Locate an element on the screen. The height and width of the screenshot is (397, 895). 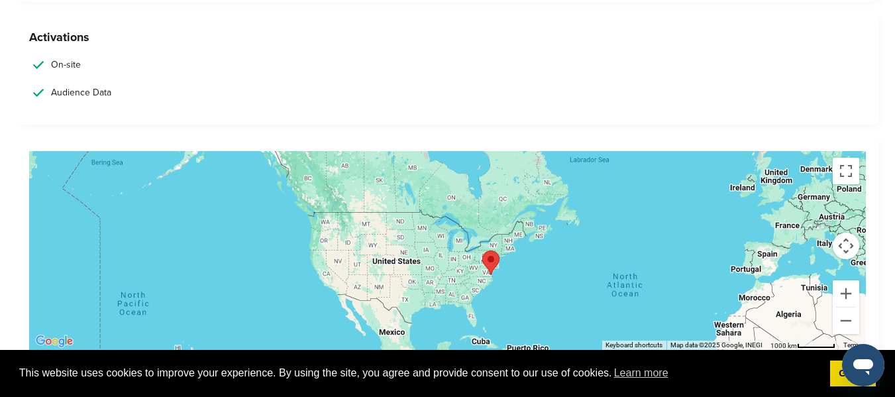
button: Keyboard shortcuts is located at coordinates (634, 345).